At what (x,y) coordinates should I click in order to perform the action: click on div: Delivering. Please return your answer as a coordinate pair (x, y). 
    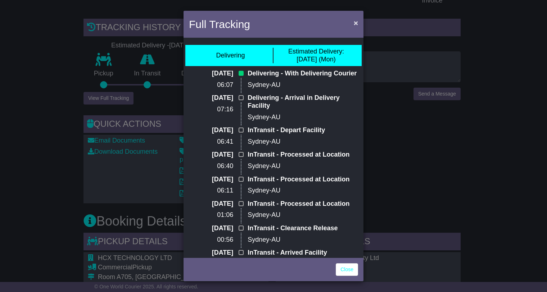
    Looking at the image, I should click on (230, 56).